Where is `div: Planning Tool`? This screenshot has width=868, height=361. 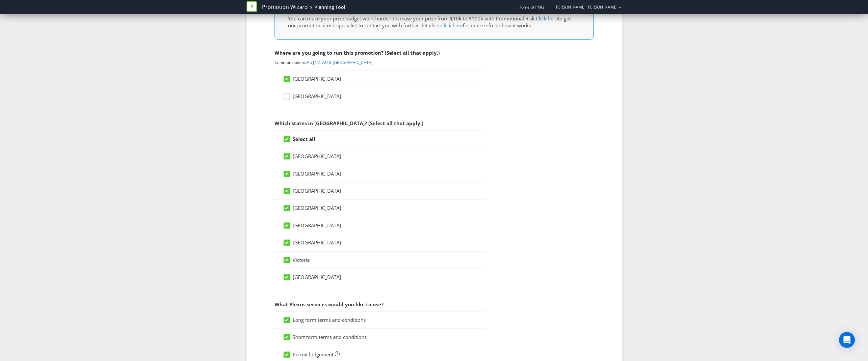
div: Planning Tool is located at coordinates (330, 7).